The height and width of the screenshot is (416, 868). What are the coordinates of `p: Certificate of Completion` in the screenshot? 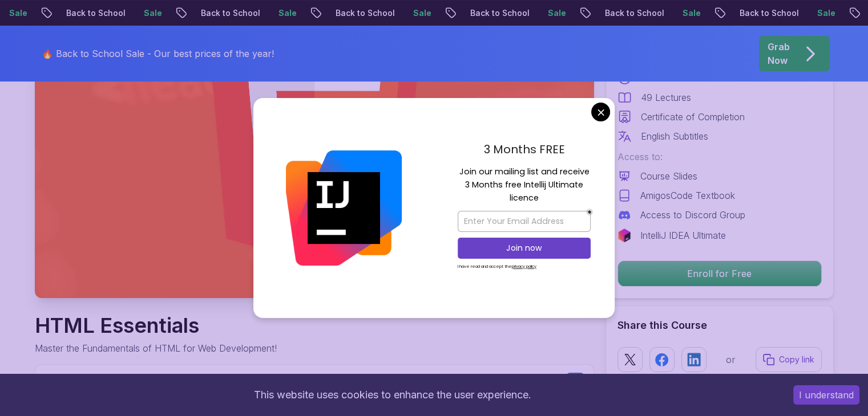 It's located at (693, 117).